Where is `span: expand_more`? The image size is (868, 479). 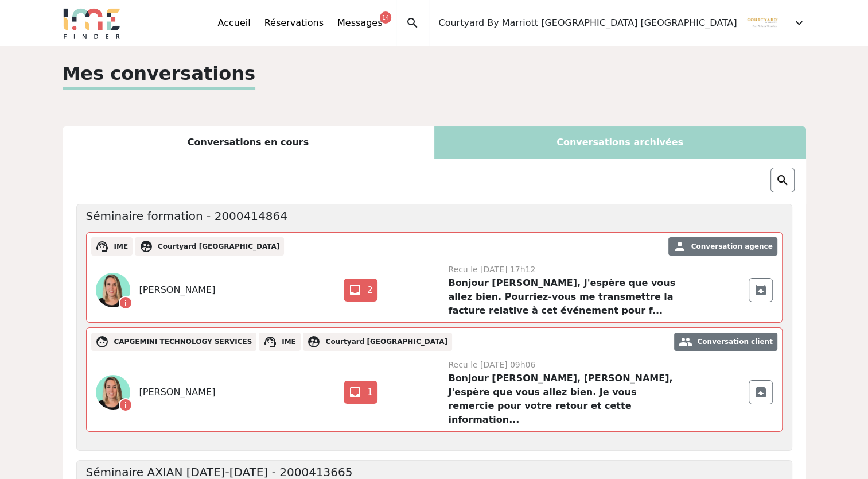 span: expand_more is located at coordinates (799, 23).